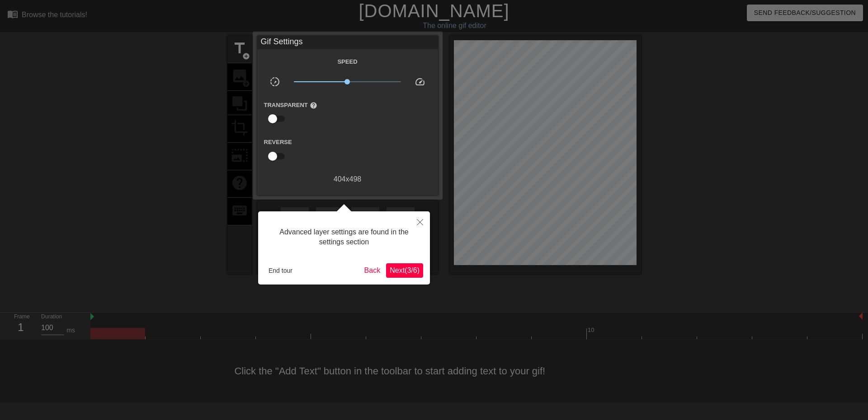 The height and width of the screenshot is (420, 868). Describe the element at coordinates (281, 270) in the screenshot. I see `button: End tour` at that location.